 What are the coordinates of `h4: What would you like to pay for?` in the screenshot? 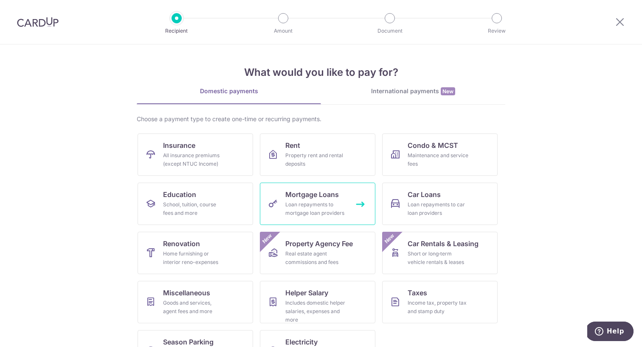 It's located at (321, 73).